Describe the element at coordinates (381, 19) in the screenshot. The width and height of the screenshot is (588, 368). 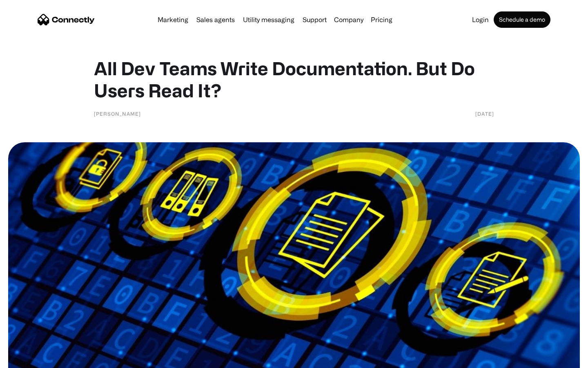
I see `a: Pricing` at that location.